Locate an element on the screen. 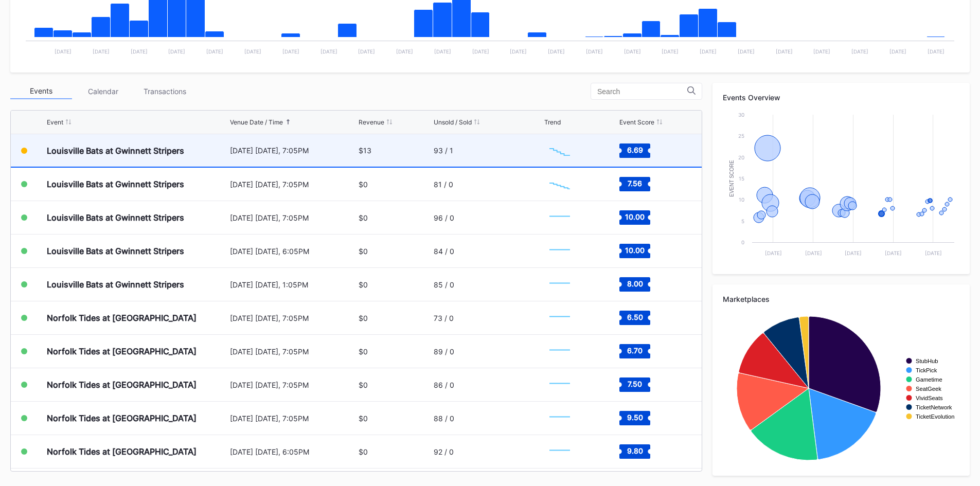 This screenshot has width=980, height=486. div: Events Overview is located at coordinates (841, 98).